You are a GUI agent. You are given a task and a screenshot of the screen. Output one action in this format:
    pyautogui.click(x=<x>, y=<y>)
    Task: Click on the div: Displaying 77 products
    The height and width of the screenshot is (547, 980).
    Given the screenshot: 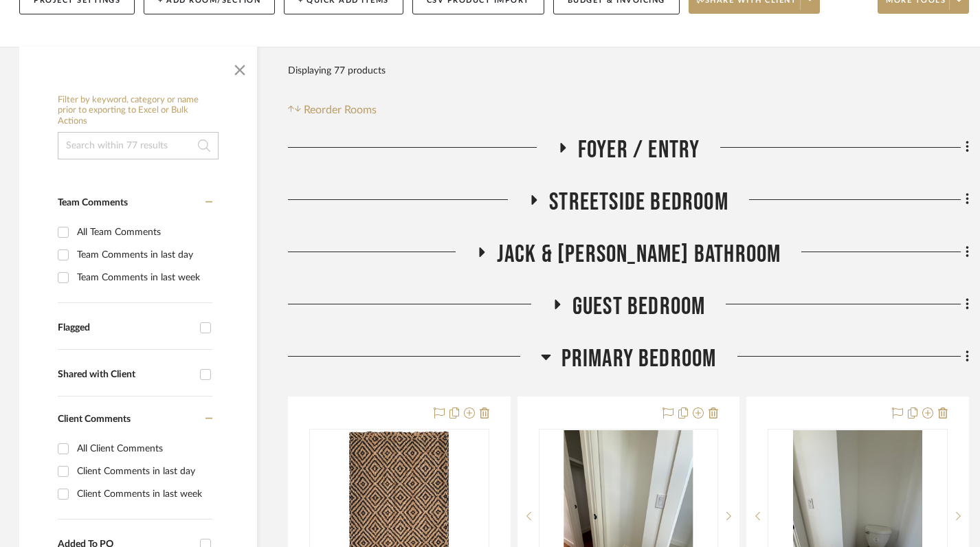 What is the action you would take?
    pyautogui.click(x=336, y=71)
    